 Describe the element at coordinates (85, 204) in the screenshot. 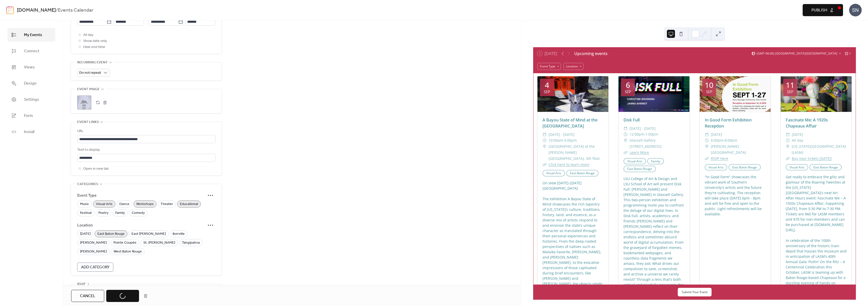

I see `span: Music` at that location.